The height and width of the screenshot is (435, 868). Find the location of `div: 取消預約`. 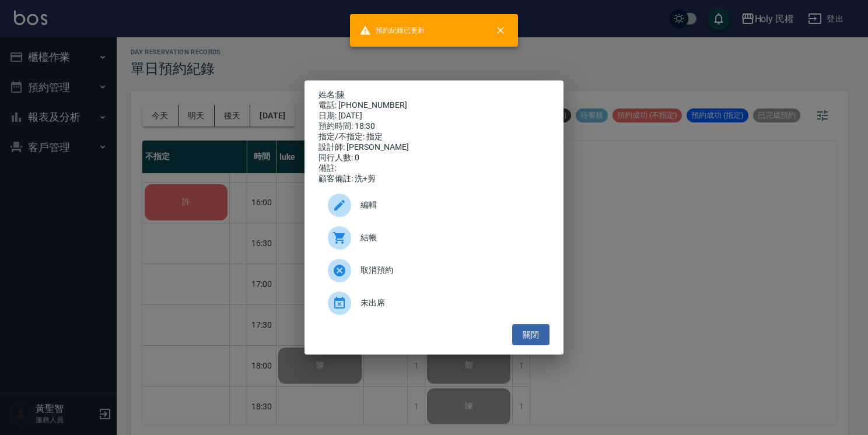

div: 取消預約 is located at coordinates (434, 271).